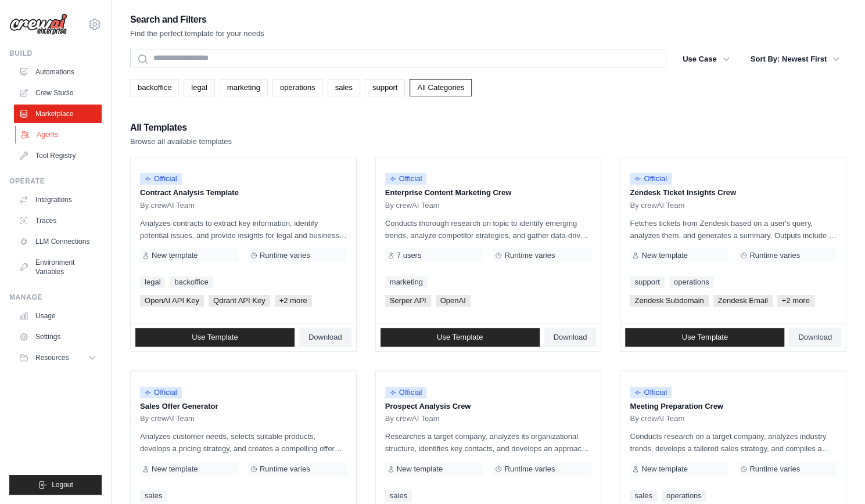  I want to click on a: Marketplace, so click(58, 114).